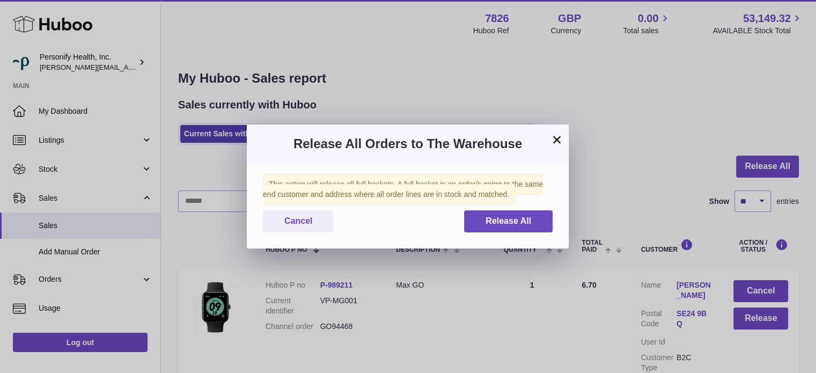 This screenshot has height=373, width=816. Describe the element at coordinates (403, 189) in the screenshot. I see `span: This action will release all full baskets. A full basket is an order/s going to the same end cust...` at that location.